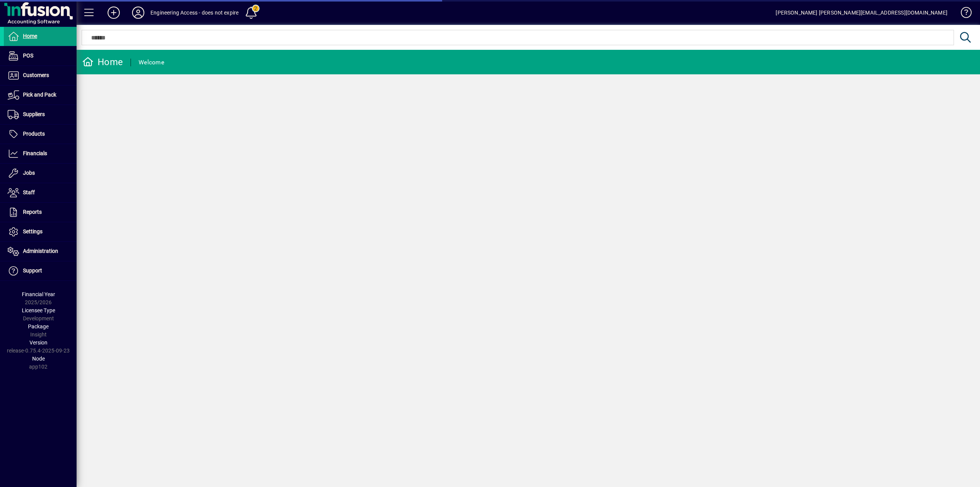 This screenshot has height=487, width=980. What do you see at coordinates (152, 63) in the screenshot?
I see `div: Welcome` at bounding box center [152, 63].